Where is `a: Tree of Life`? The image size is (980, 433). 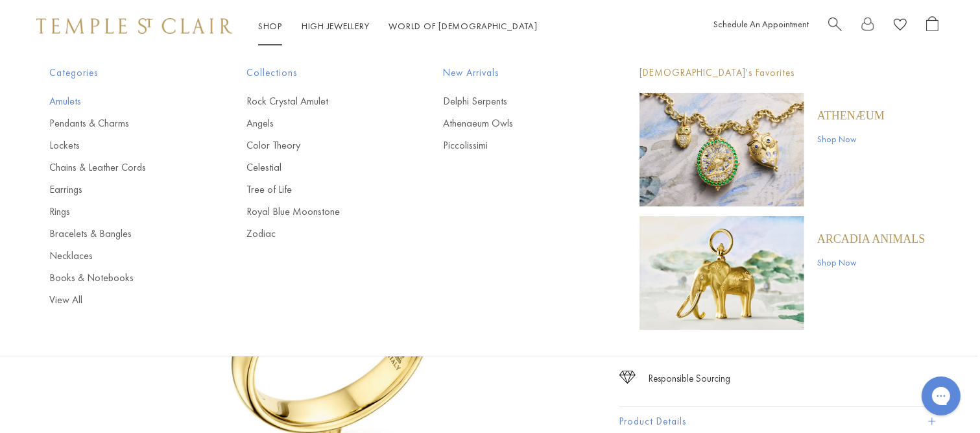 a: Tree of Life is located at coordinates (318, 189).